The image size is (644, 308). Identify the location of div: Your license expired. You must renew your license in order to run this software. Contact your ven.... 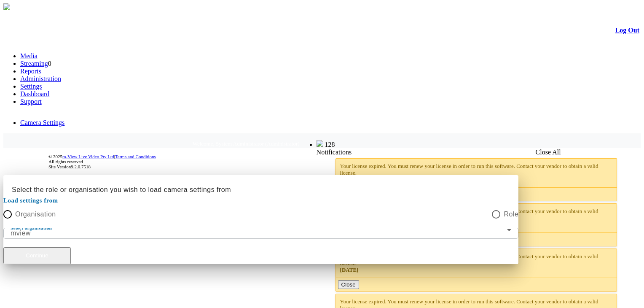
(477, 173).